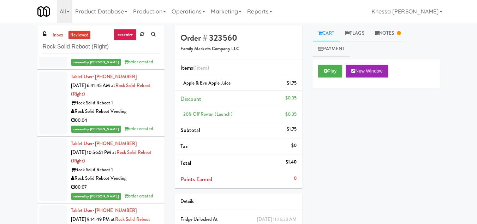 The height and width of the screenshot is (224, 477). I want to click on span: Items, so click(195, 67).